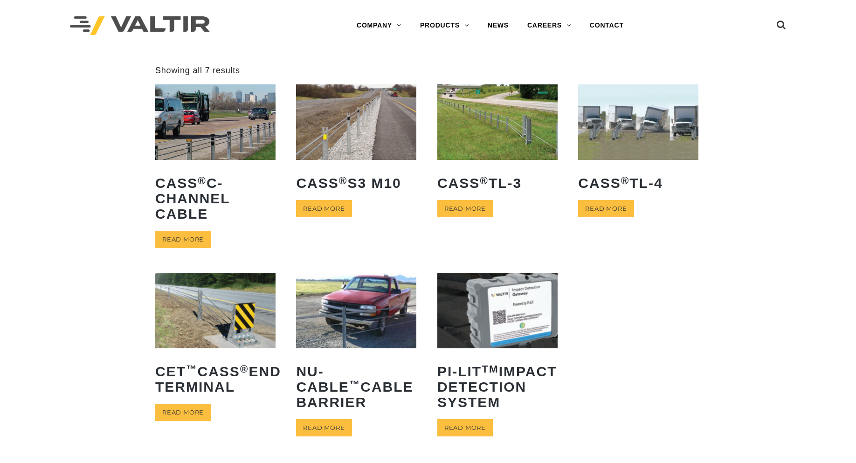  Describe the element at coordinates (356, 387) in the screenshot. I see `h2: NU-CABLE Cable Barrier` at that location.